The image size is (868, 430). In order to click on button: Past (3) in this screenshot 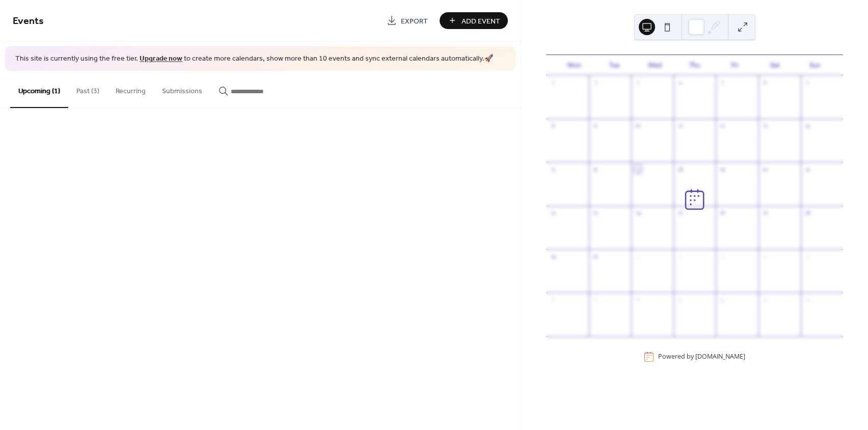, I will do `click(88, 89)`.